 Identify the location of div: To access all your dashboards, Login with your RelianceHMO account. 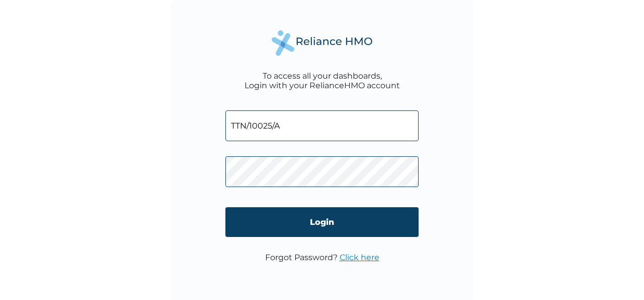
(322, 81).